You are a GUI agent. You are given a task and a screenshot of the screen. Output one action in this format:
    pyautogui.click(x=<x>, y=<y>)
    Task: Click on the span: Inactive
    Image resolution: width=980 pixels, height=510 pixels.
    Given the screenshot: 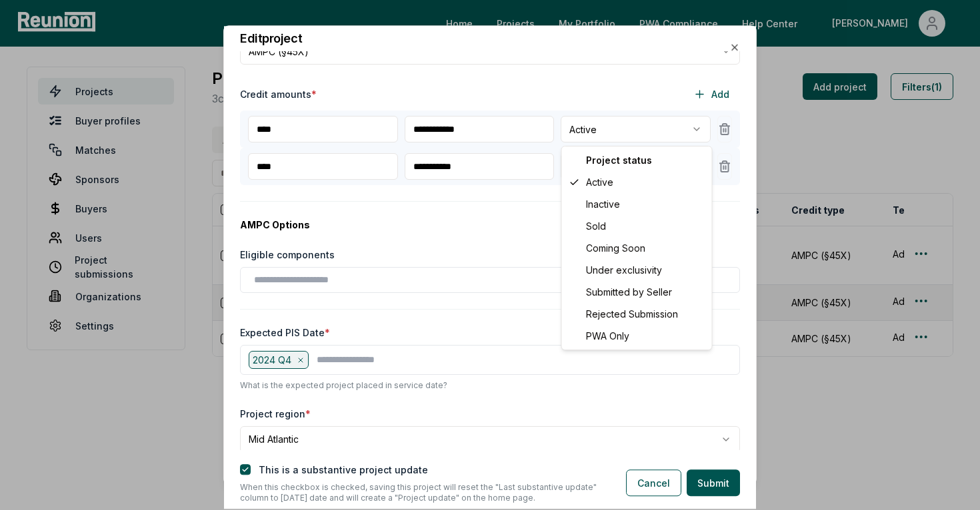 What is the action you would take?
    pyautogui.click(x=602, y=204)
    